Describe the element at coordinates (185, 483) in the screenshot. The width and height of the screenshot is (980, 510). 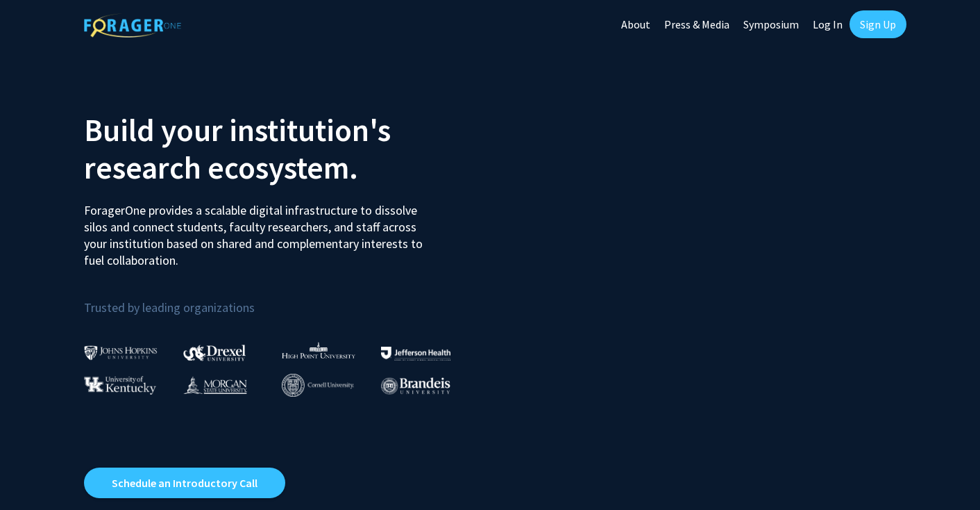
I see `a: Opens in a new tab` at that location.